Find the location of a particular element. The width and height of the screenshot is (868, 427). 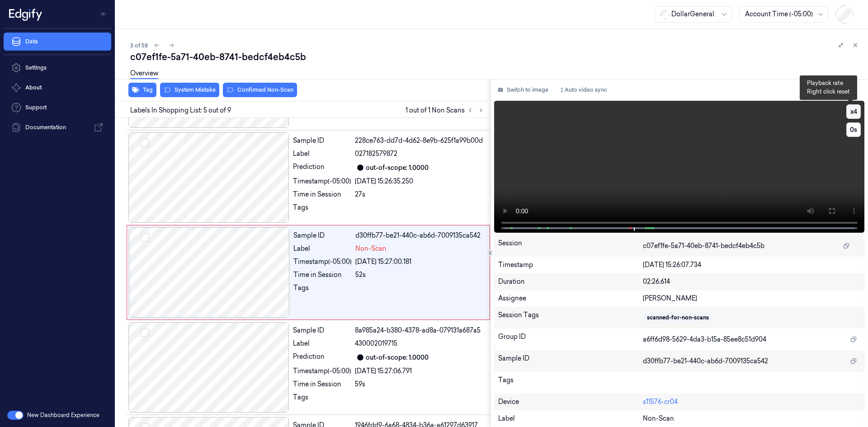

div: scanned-for-non-scans is located at coordinates (678, 317).